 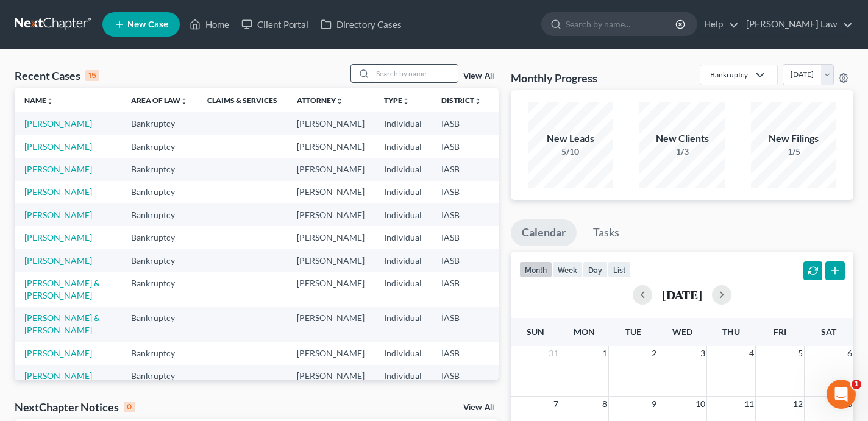 What do you see at coordinates (159, 100) in the screenshot?
I see `a: Area of Lawunfold_more` at bounding box center [159, 100].